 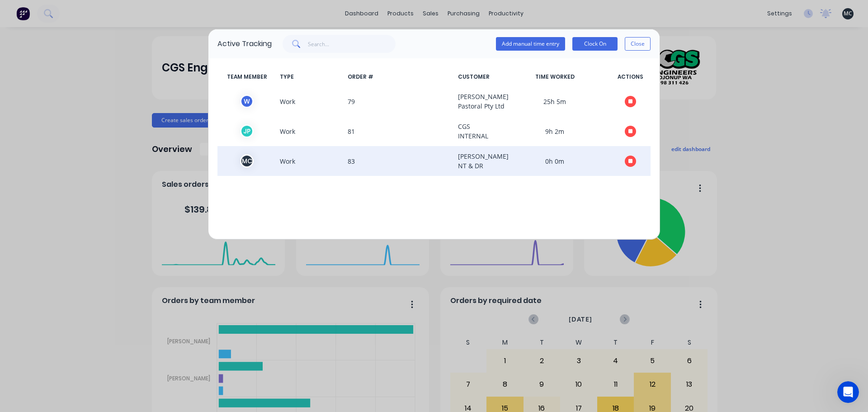 I want to click on span: ORDER #, so click(x=399, y=77).